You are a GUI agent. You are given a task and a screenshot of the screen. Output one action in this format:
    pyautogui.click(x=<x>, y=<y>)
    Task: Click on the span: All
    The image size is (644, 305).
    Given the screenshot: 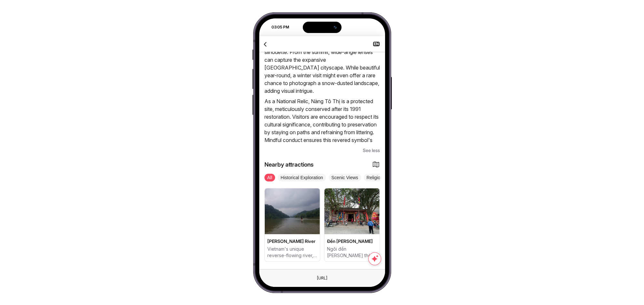 What is the action you would take?
    pyautogui.click(x=270, y=177)
    